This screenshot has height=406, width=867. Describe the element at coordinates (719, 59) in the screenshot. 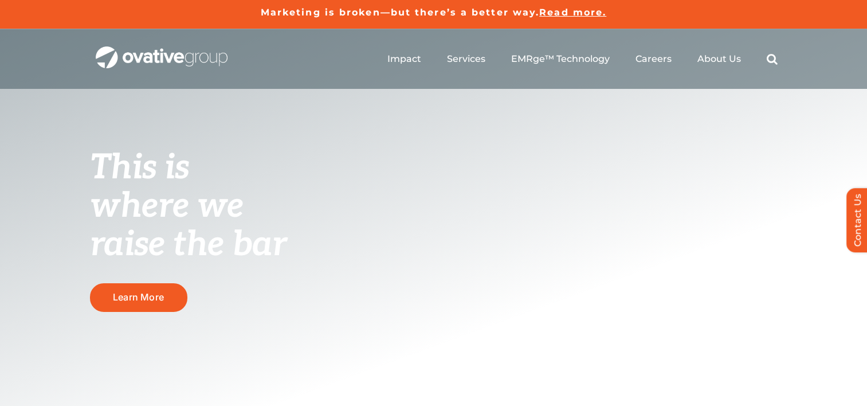

I see `a: About Us` at that location.